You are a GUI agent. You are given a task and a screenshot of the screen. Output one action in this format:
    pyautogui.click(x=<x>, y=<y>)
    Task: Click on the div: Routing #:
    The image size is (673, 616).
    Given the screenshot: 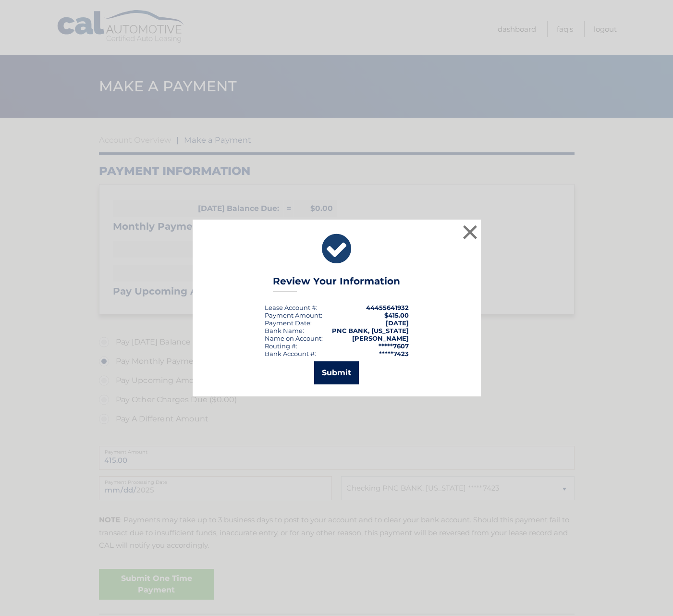 What is the action you would take?
    pyautogui.click(x=281, y=346)
    